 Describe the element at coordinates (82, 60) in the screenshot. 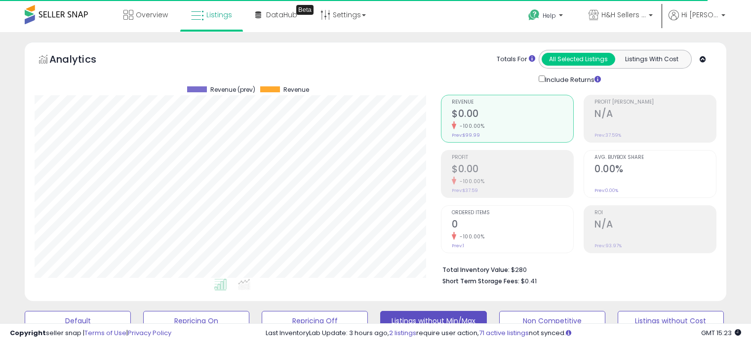

I see `h5: Analytics` at that location.